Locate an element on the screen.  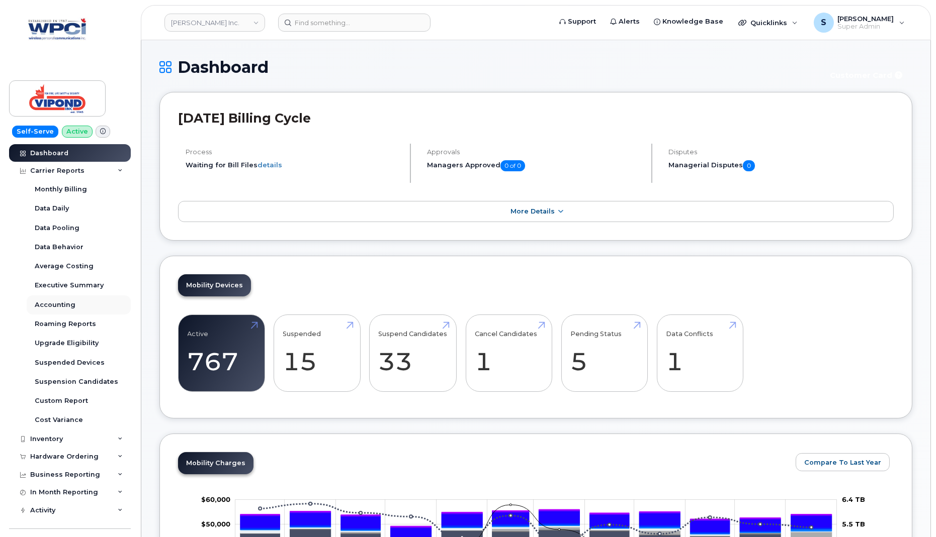
h4: Approvals is located at coordinates (534, 152).